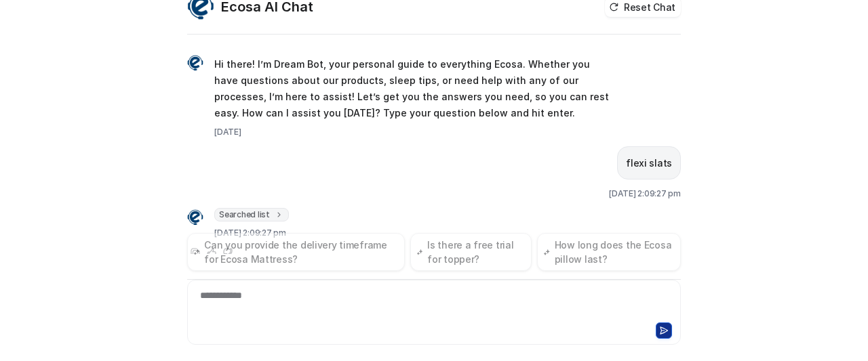 Image resolution: width=868 pixels, height=361 pixels. I want to click on span: Searched list, so click(251, 215).